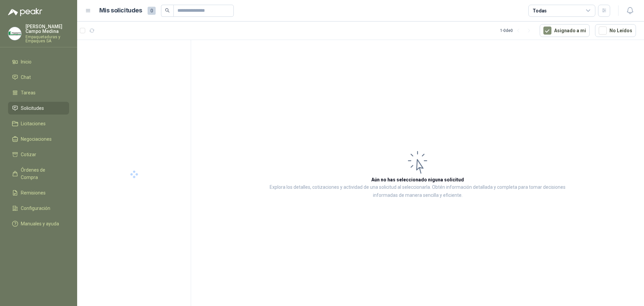 The image size is (644, 306). Describe the element at coordinates (38, 93) in the screenshot. I see `a: Tareas` at that location.